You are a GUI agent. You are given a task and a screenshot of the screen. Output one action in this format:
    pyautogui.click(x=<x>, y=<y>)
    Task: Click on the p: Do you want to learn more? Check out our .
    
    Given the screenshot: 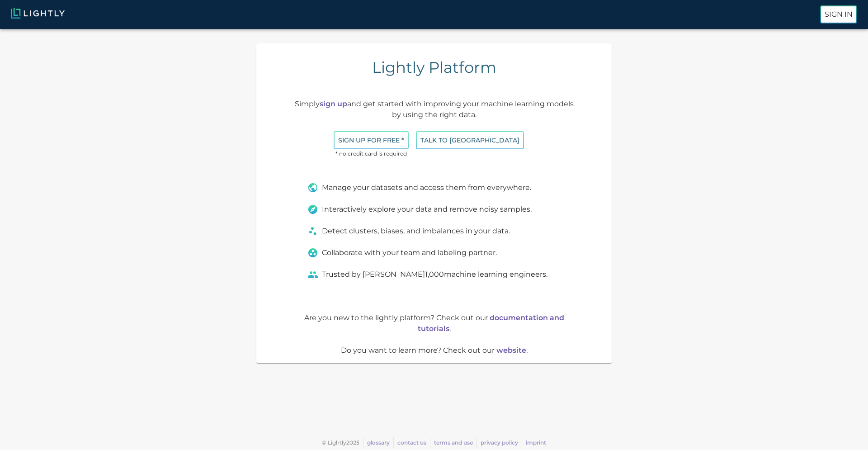 What is the action you would take?
    pyautogui.click(x=434, y=351)
    